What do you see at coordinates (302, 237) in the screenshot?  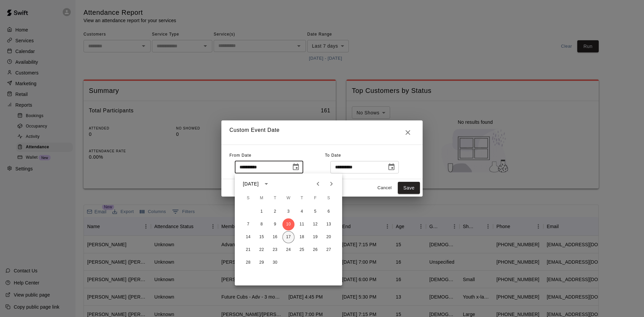 I see `button: 18` at bounding box center [302, 237].